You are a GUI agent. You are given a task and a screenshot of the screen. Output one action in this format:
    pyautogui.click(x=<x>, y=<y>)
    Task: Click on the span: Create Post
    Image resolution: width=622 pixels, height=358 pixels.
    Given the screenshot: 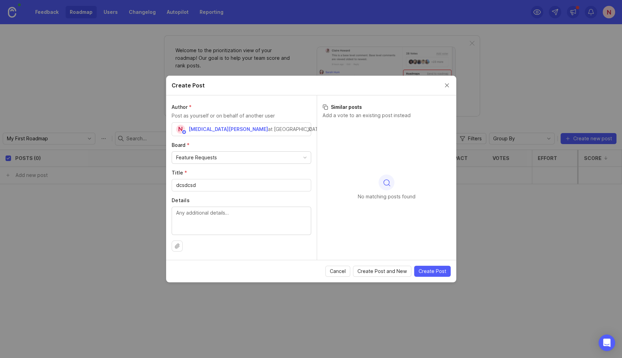 What is the action you would take?
    pyautogui.click(x=432, y=271)
    